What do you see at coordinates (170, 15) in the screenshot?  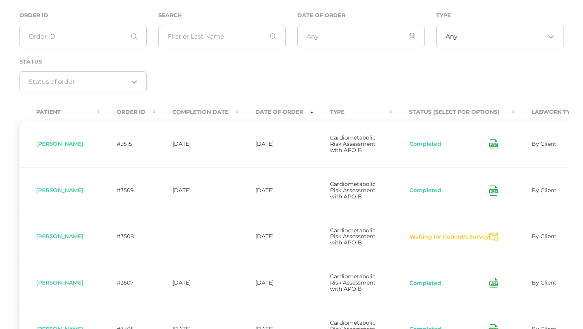 I see `label: Search` at bounding box center [170, 15].